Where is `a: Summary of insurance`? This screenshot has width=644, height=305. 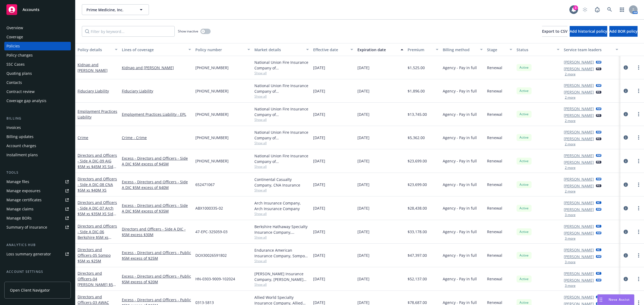 a: Summary of insurance is located at coordinates (38, 227).